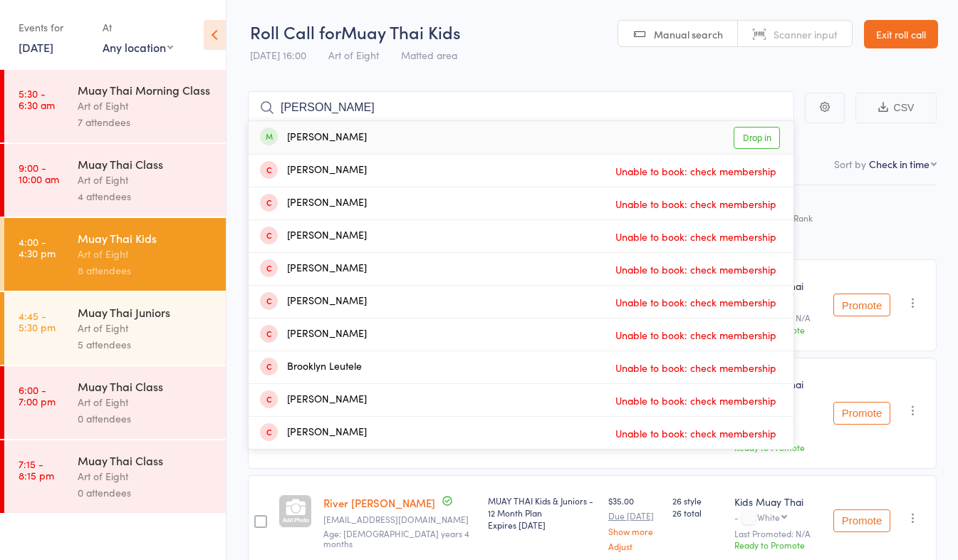 Image resolution: width=958 pixels, height=560 pixels. I want to click on a: 5:30 -6:30 amMuay Thai Morning ClassArt of Eight7 attendees, so click(114, 106).